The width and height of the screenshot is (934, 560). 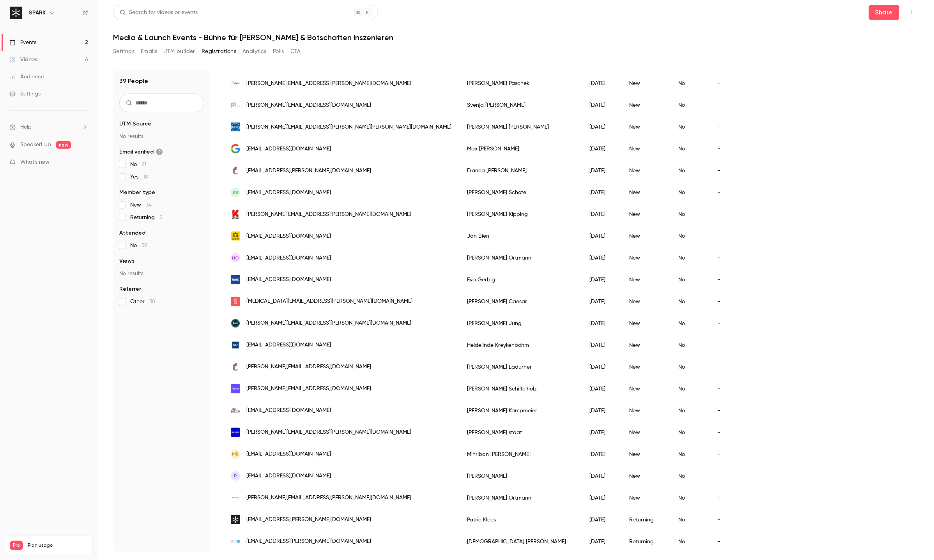 I want to click on div: Jan Bien, so click(x=521, y=236).